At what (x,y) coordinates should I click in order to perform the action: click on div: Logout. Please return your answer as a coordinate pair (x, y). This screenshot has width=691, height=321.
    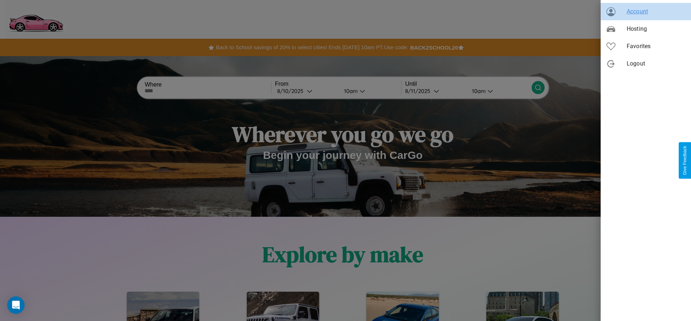
    Looking at the image, I should click on (646, 64).